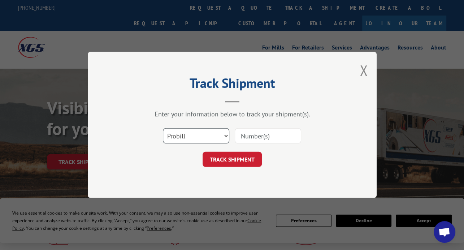 This screenshot has width=464, height=250. I want to click on input: Number(s), so click(268, 136).